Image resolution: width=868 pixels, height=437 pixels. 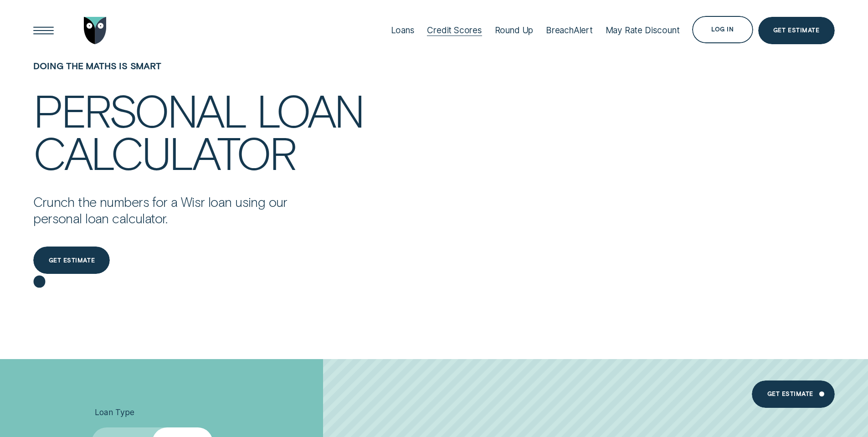 What do you see at coordinates (403, 30) in the screenshot?
I see `div: Loans` at bounding box center [403, 30].